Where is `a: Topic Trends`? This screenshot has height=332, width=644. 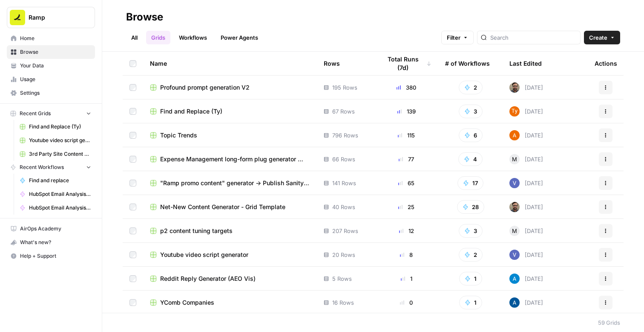 a: Topic Trends is located at coordinates (230, 136).